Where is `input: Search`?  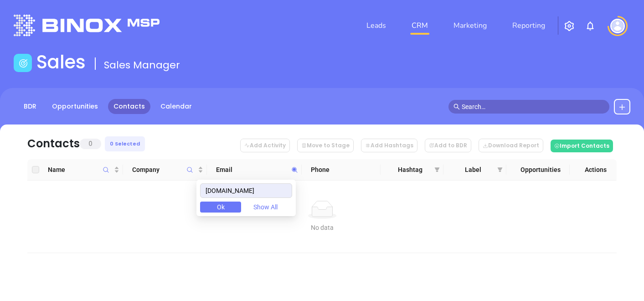 input: Search is located at coordinates (246, 191).